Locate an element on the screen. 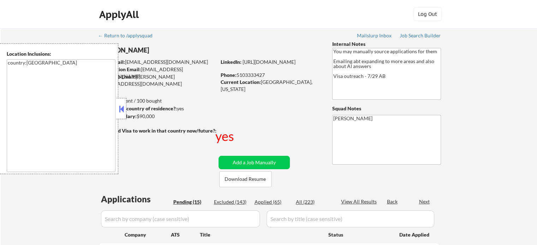 Image resolution: width=537 pixels, height=245 pixels. div: ATS is located at coordinates (185, 235).